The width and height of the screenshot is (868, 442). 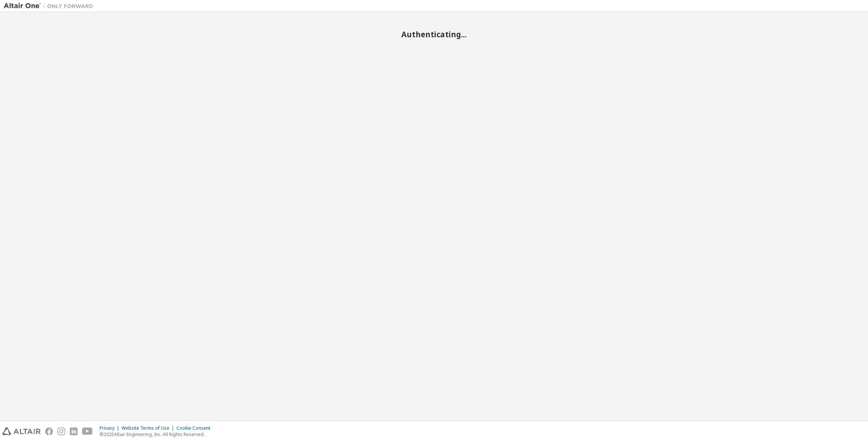 I want to click on div: Cookie Consent, so click(x=195, y=428).